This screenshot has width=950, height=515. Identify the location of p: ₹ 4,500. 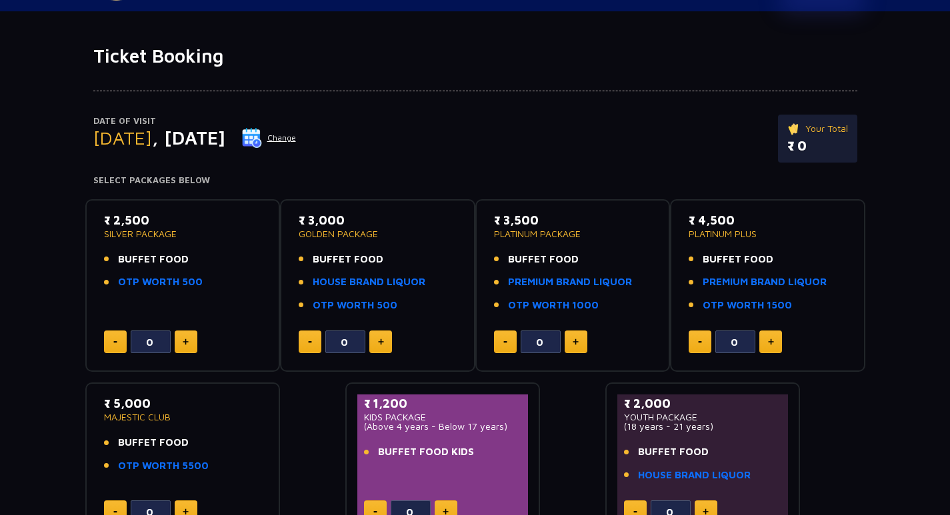
(768, 220).